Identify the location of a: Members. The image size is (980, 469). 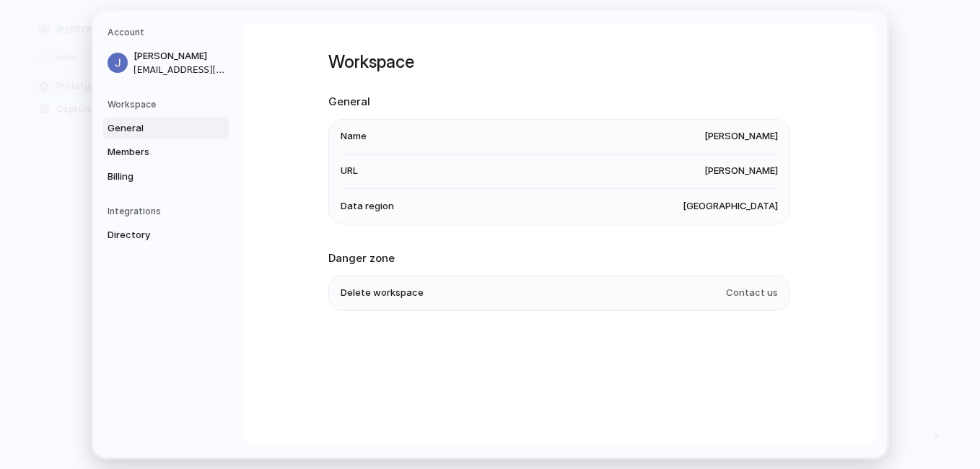
(166, 152).